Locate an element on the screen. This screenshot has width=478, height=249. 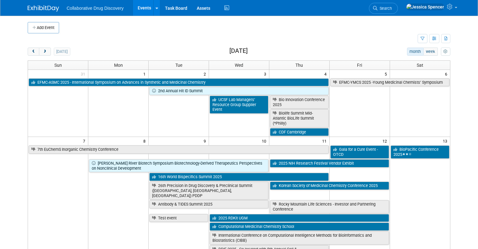
span: 31 is located at coordinates (84, 74).